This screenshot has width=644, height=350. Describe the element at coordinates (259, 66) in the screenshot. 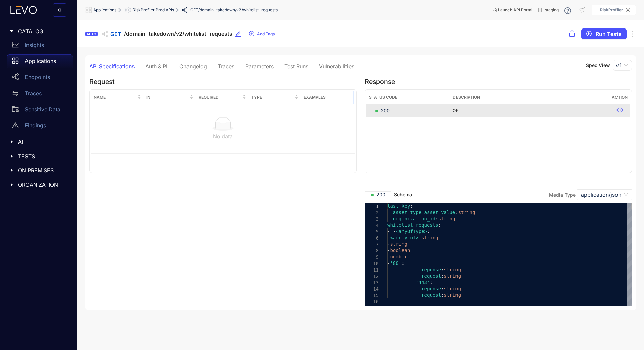

I see `div: Parameters` at that location.